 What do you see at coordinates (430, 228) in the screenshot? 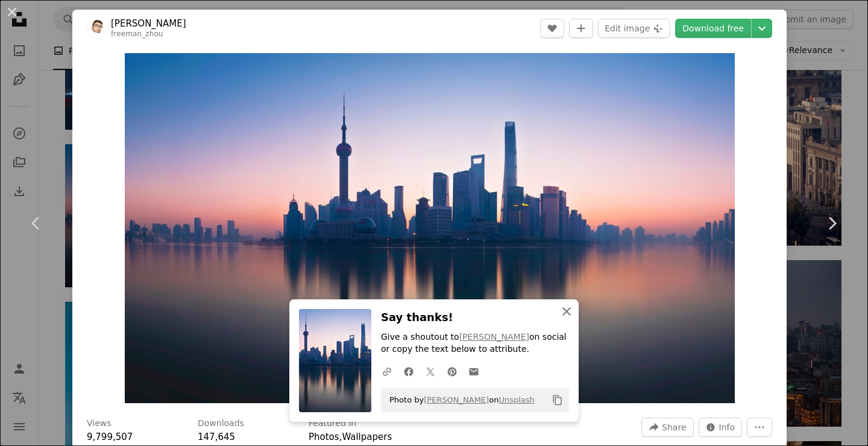
I see `img: black and blue wooden table` at bounding box center [430, 228].